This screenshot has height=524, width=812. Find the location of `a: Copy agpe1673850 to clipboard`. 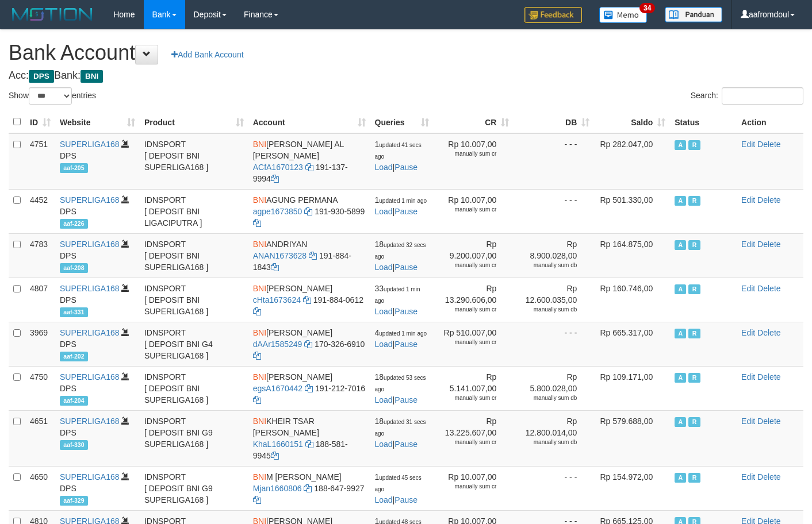

a: Copy agpe1673850 to clipboard is located at coordinates (308, 211).